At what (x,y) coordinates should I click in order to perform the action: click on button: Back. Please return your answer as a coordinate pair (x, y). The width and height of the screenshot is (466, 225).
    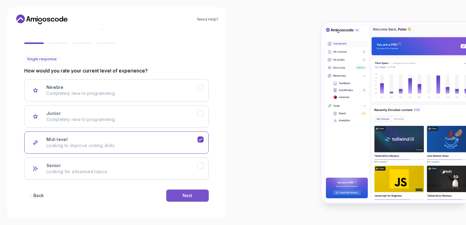
    Looking at the image, I should click on (36, 196).